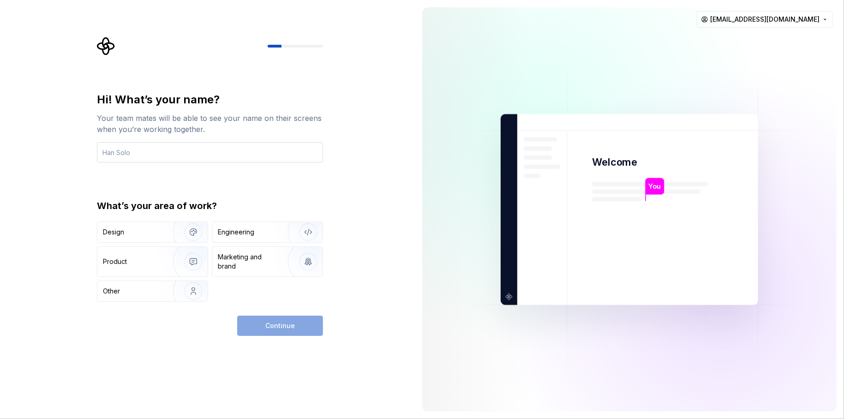  Describe the element at coordinates (114, 232) in the screenshot. I see `div: Design` at that location.